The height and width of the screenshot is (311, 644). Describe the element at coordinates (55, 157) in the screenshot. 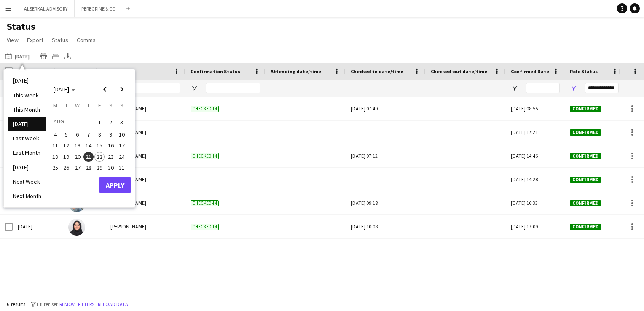

I see `button: 18-08-2025` at that location.